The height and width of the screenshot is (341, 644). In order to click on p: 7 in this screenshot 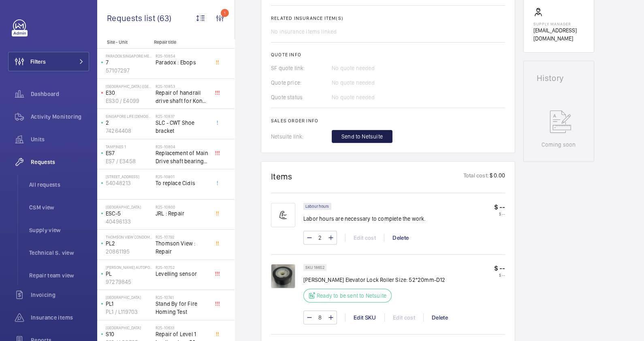, I will do `click(129, 63)`.